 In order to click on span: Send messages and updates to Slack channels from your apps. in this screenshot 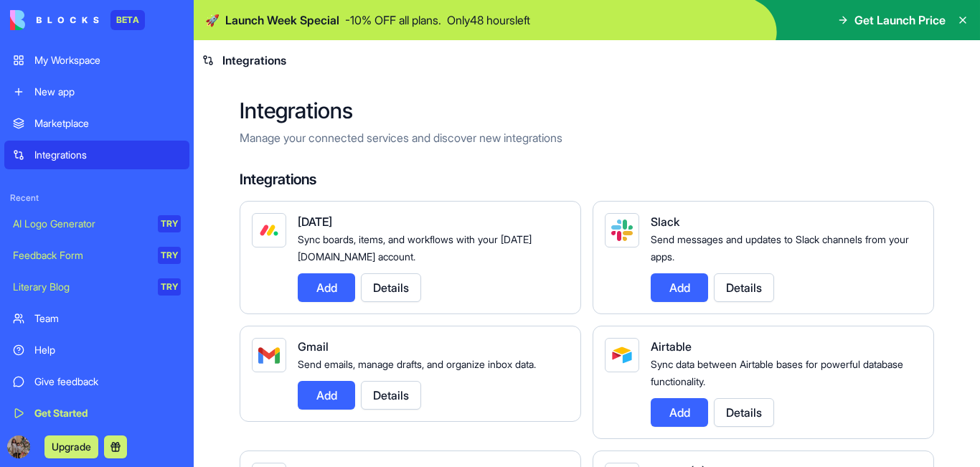, I will do `click(779, 248)`.